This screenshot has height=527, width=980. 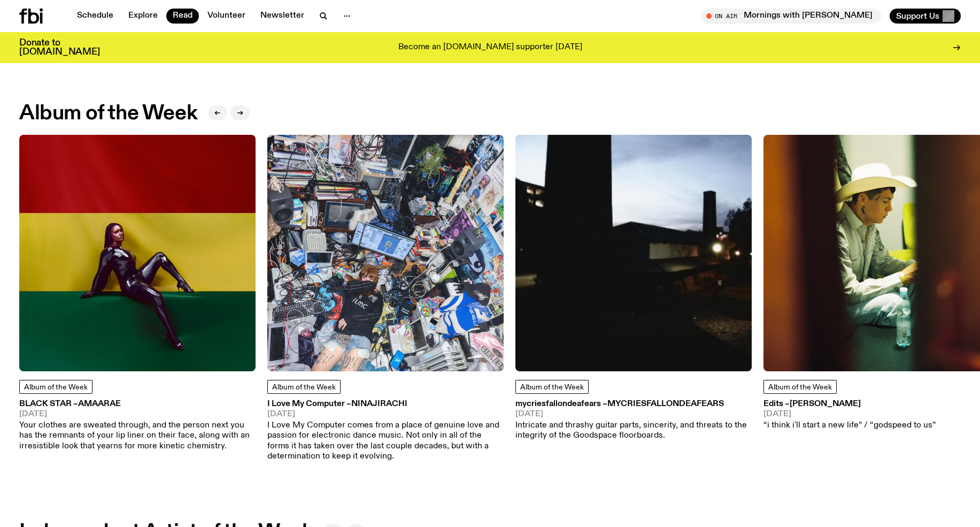 What do you see at coordinates (633, 404) in the screenshot?
I see `h3: mycriesfallondeafears –` at bounding box center [633, 404].